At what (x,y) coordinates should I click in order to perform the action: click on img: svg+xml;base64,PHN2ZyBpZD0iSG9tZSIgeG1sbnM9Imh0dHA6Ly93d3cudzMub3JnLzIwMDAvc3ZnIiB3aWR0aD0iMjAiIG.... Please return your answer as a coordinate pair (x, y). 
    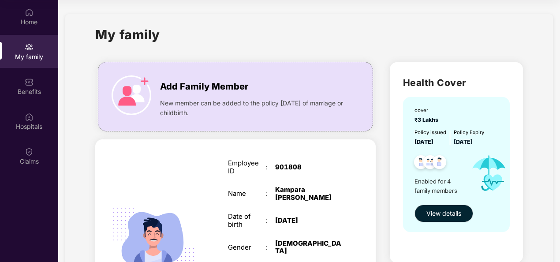
    Looking at the image, I should click on (29, 12).